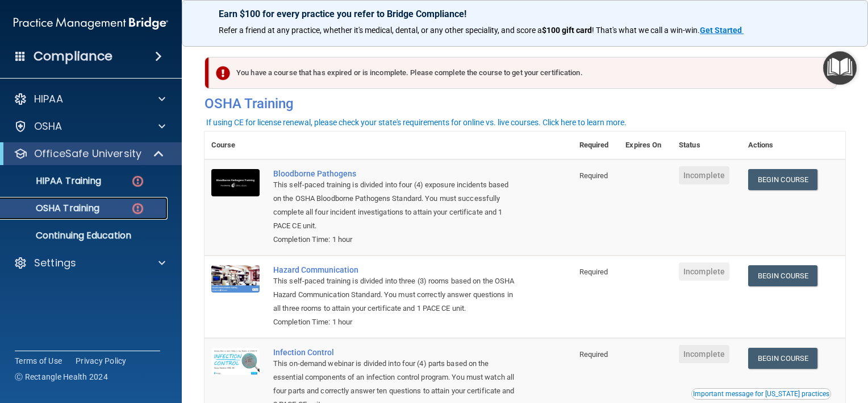 This screenshot has width=868, height=403. What do you see at coordinates (525, 14) in the screenshot?
I see `p: Earn $100 for every practice you refer to Bridge Compliance!` at bounding box center [525, 14].